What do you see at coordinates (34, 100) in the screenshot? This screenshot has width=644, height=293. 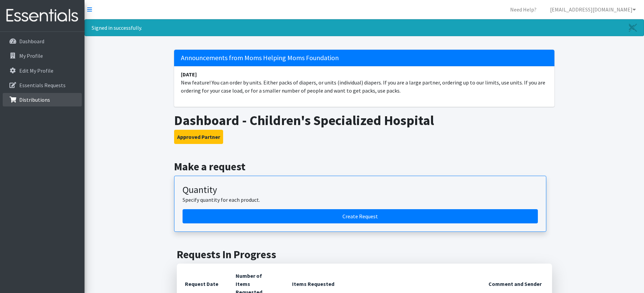 I see `p: Distributions` at bounding box center [34, 100].